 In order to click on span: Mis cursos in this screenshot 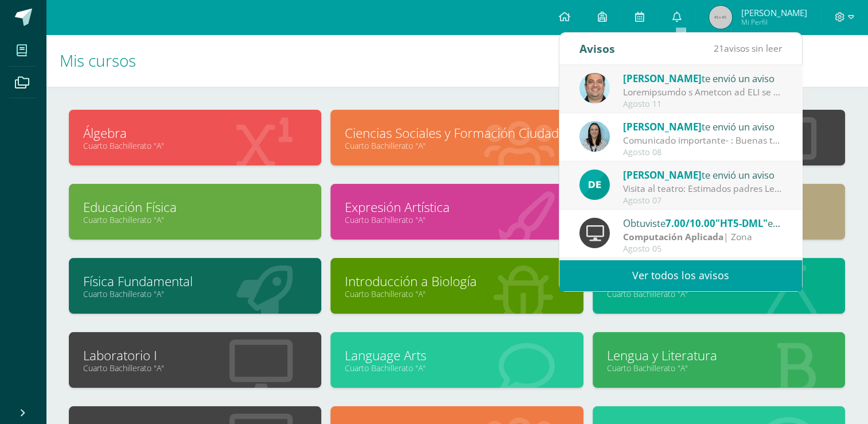, I will do `click(98, 61)`.